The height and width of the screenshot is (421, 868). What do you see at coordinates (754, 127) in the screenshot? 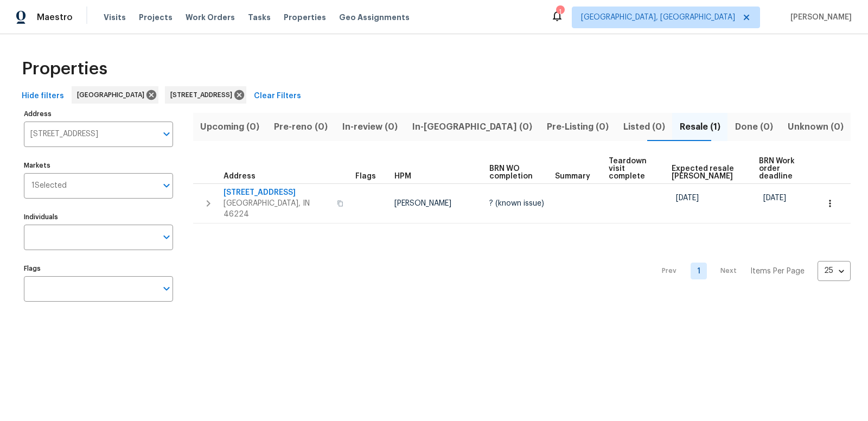
I see `span: Done (0)` at bounding box center [754, 127].